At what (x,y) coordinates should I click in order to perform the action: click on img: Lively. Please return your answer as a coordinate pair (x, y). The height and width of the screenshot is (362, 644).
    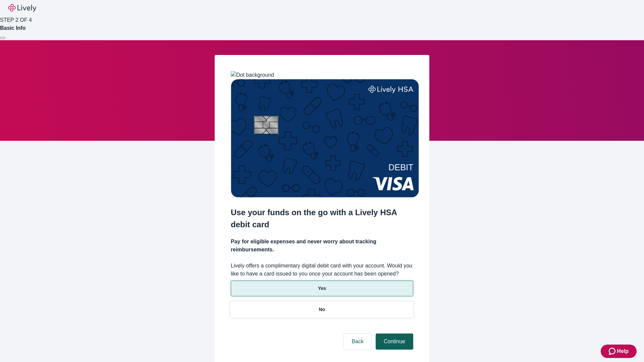
    Looking at the image, I should click on (22, 8).